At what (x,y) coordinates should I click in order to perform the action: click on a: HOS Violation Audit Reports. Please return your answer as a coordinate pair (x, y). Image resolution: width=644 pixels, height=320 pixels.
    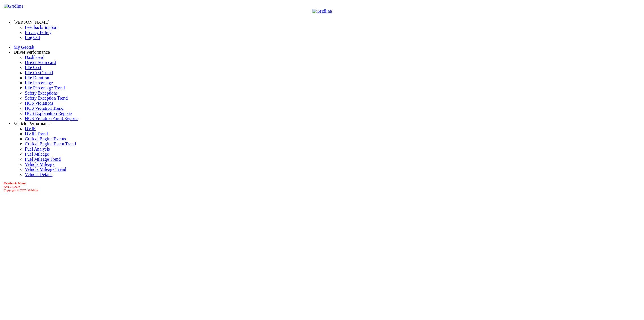
    Looking at the image, I should click on (51, 118).